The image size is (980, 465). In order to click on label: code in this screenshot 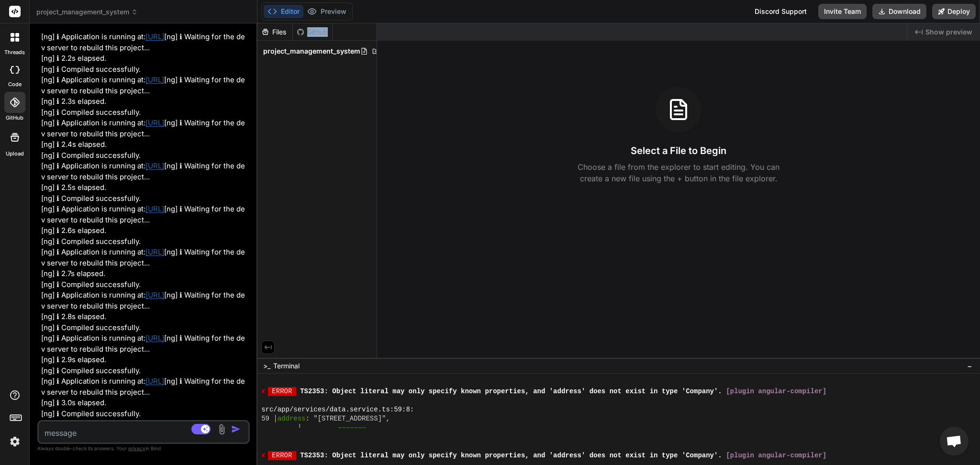, I will do `click(15, 84)`.